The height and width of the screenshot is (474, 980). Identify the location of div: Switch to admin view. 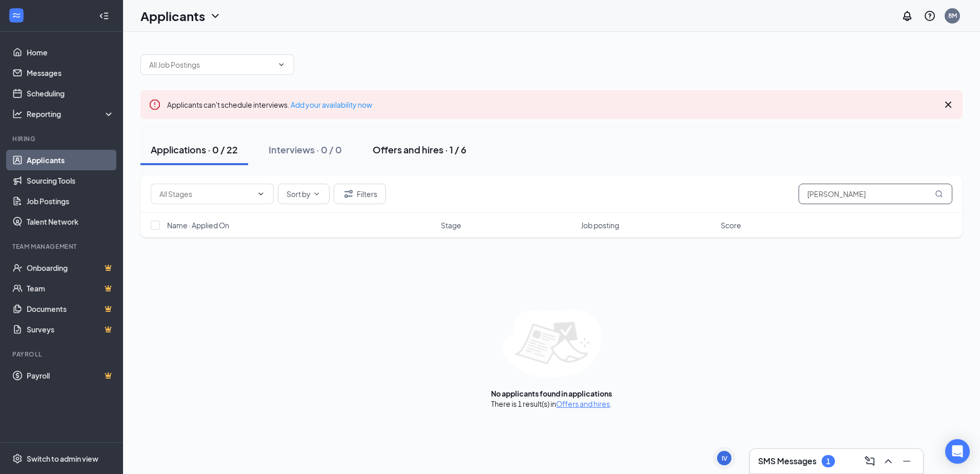
(63, 458).